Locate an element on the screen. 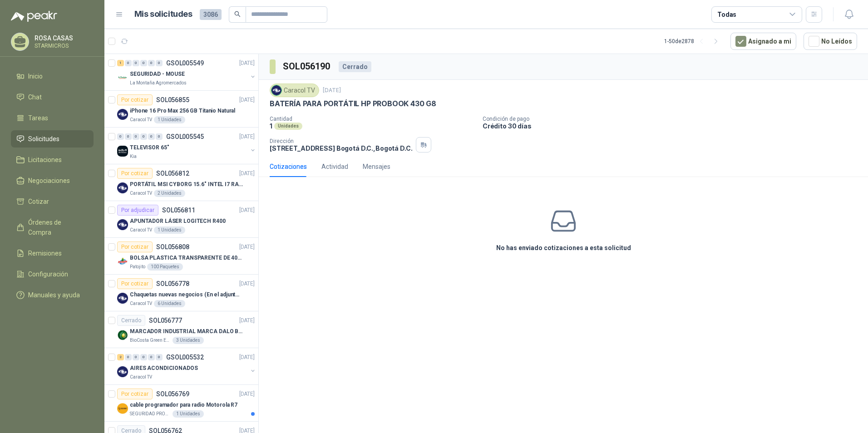  span: search is located at coordinates (238, 14).